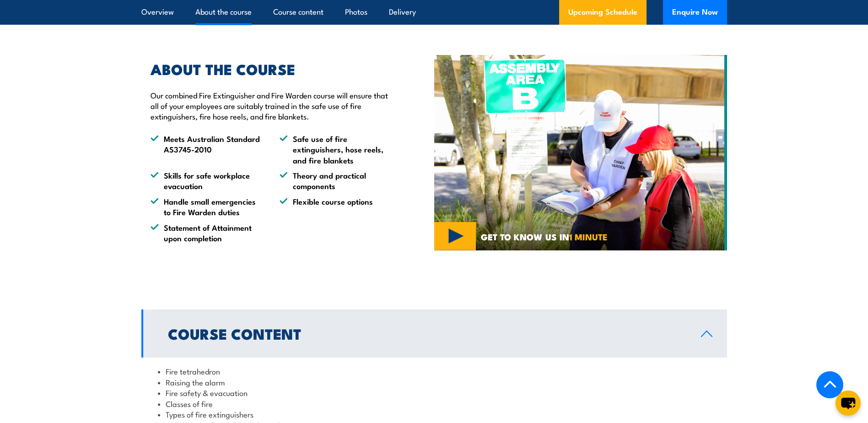 This screenshot has width=868, height=423. Describe the element at coordinates (336, 180) in the screenshot. I see `li: Theory and practical components` at that location.